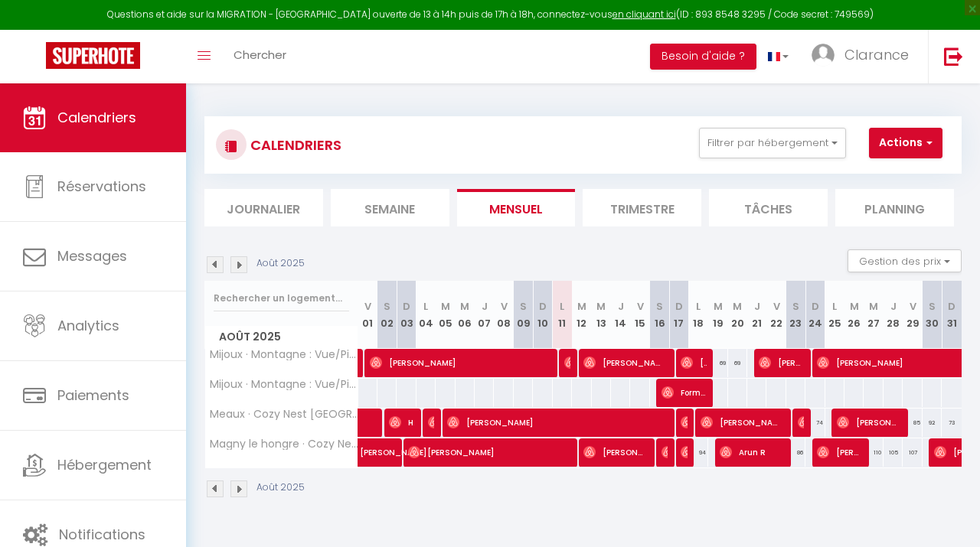  What do you see at coordinates (684, 393) in the screenshot?
I see `span: Former Member` at bounding box center [684, 393].